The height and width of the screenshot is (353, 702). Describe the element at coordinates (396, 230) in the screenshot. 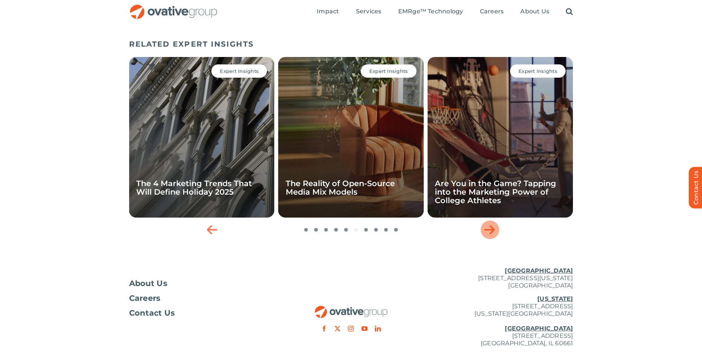

I see `span: Go to slide 10` at that location.